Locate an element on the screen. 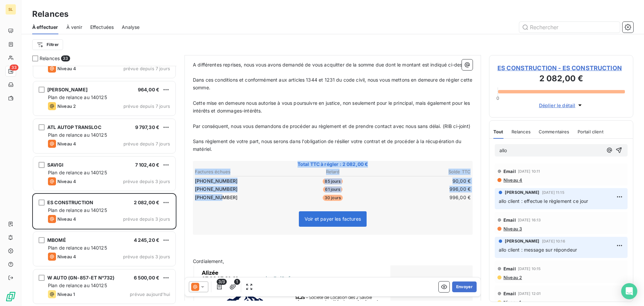  span: Par conséquent, nous vous demandons de procéder au règlement et de prendre contact avec nous sans... is located at coordinates (331, 126).